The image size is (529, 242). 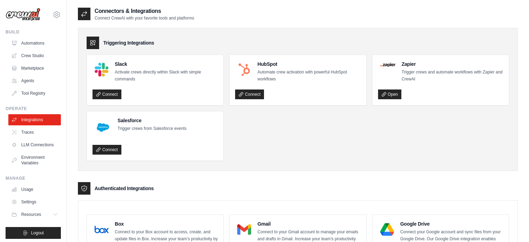 What do you see at coordinates (166, 75) in the screenshot?
I see `p: Activate crews directly within Slack with simple commands` at bounding box center [166, 75].